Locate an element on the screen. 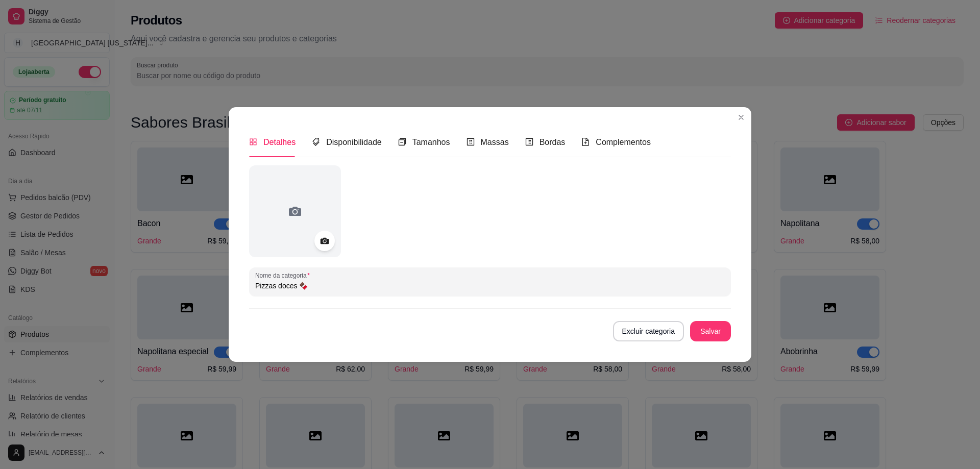  label: Nome da categoria is located at coordinates (284, 275).